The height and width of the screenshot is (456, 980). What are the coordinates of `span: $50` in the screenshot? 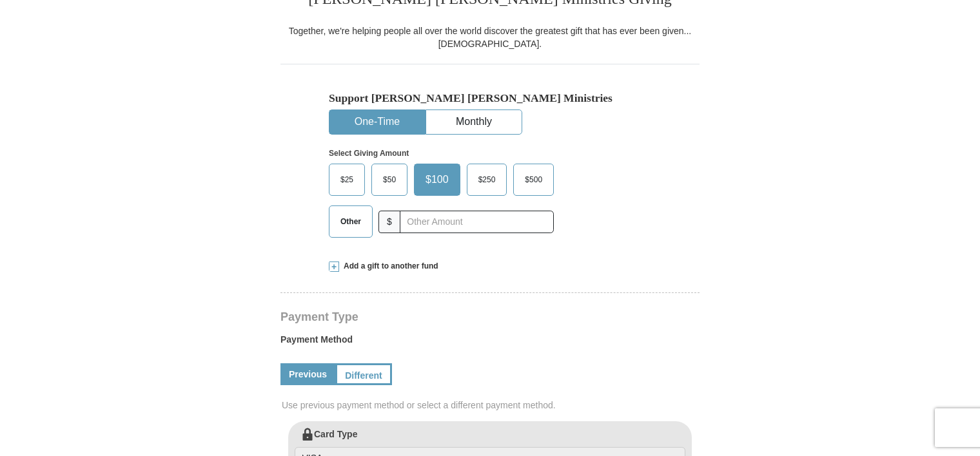 It's located at (389, 180).